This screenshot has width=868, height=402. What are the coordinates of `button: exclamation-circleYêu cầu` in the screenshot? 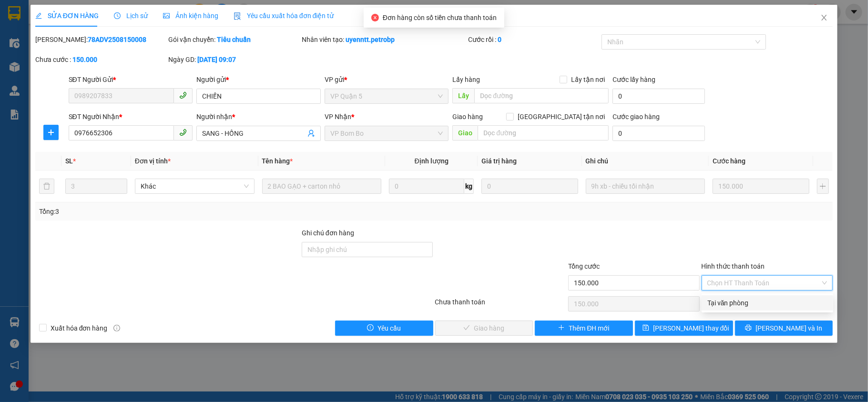 It's located at (384, 328).